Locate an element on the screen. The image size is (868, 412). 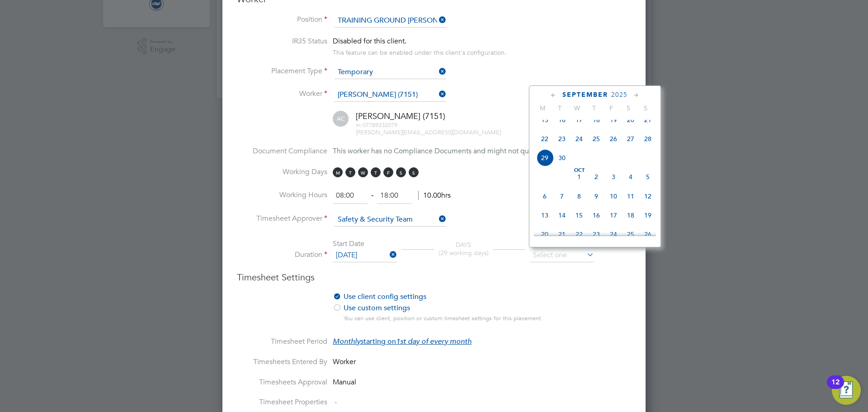
span: September is located at coordinates (585, 95).